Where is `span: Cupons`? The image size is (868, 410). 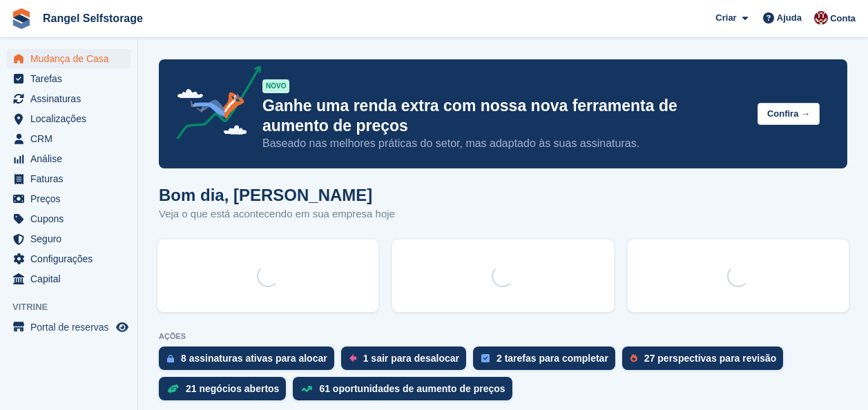
span: Cupons is located at coordinates (72, 219).